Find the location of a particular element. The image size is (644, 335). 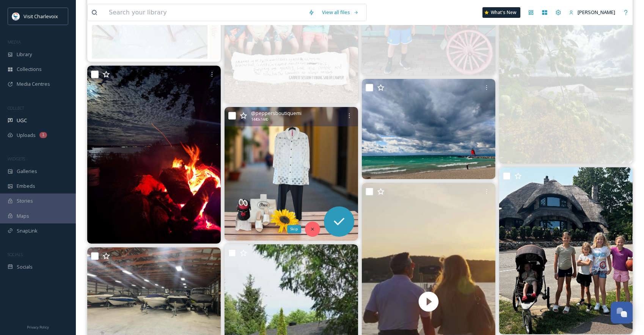

span: Media Centres is located at coordinates (33, 84).